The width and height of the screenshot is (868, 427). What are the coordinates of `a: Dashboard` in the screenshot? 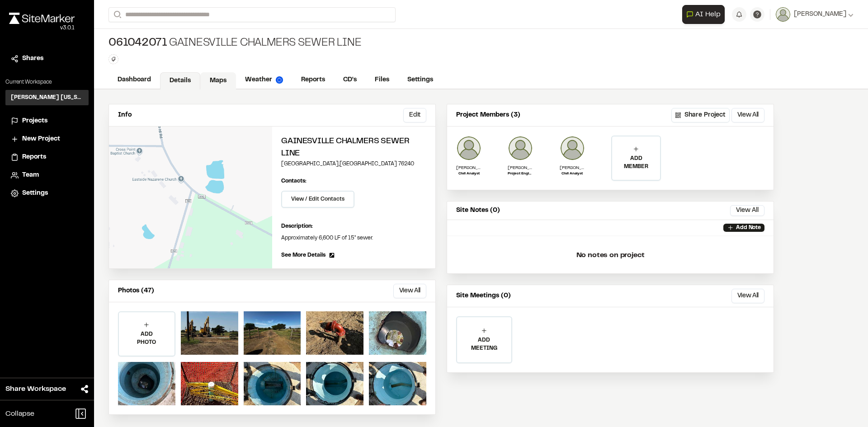 It's located at (134, 80).